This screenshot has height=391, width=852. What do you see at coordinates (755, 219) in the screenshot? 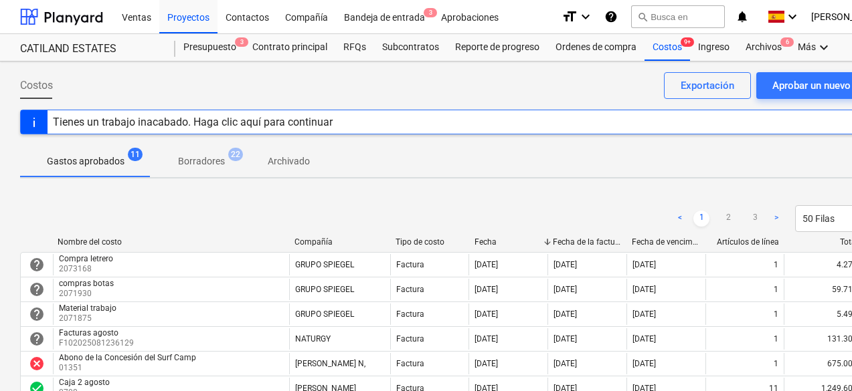
I see `a: Page 3` at bounding box center [755, 219].